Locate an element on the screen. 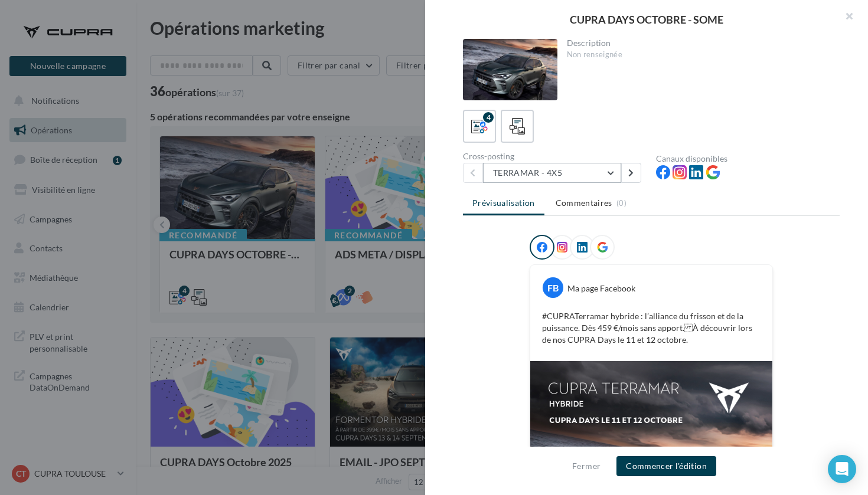 Image resolution: width=868 pixels, height=495 pixels. div: FB is located at coordinates (553, 288).